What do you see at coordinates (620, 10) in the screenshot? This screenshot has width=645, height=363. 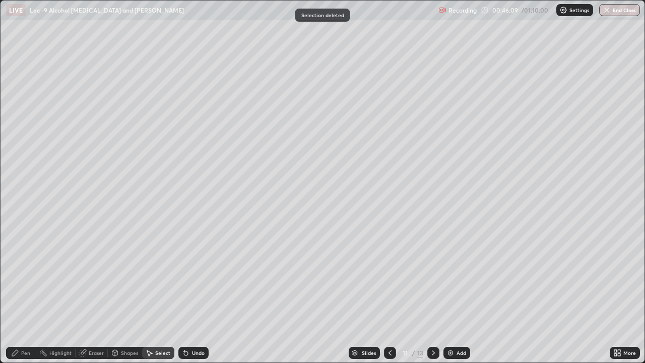 I see `button: End Class` at bounding box center [620, 10].